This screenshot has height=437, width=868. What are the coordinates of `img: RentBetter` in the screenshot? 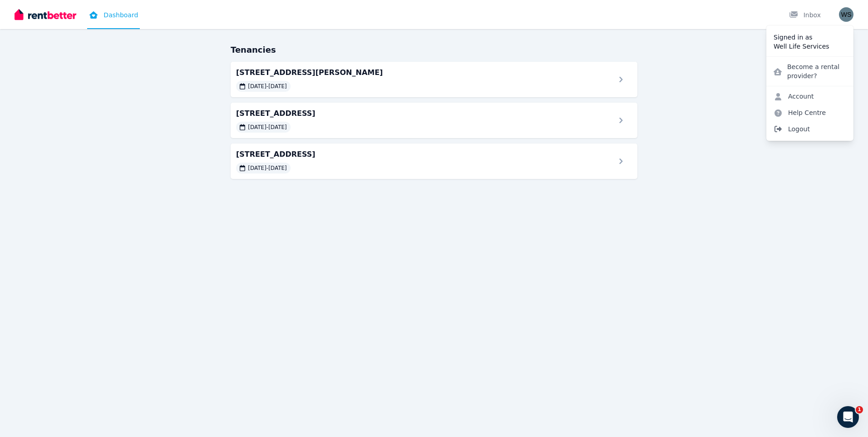 It's located at (46, 15).